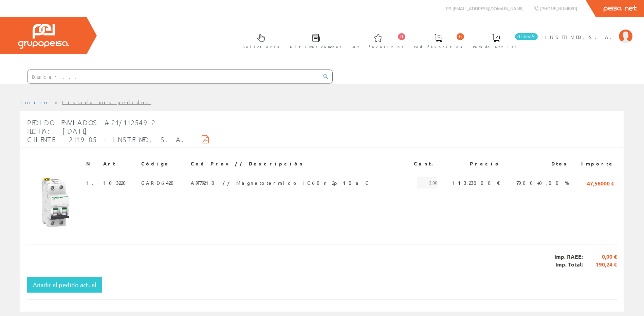  Describe the element at coordinates (314, 40) in the screenshot. I see `a: Últimas compras` at that location.